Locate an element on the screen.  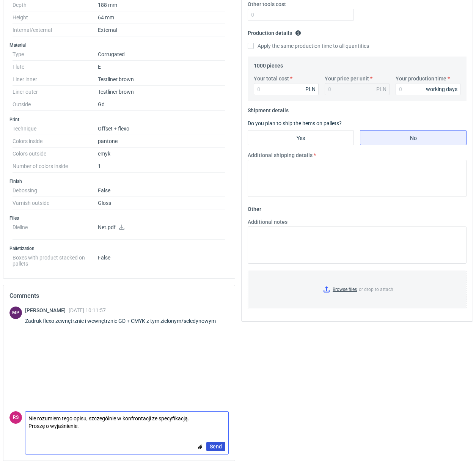
span: Send is located at coordinates (216, 446).